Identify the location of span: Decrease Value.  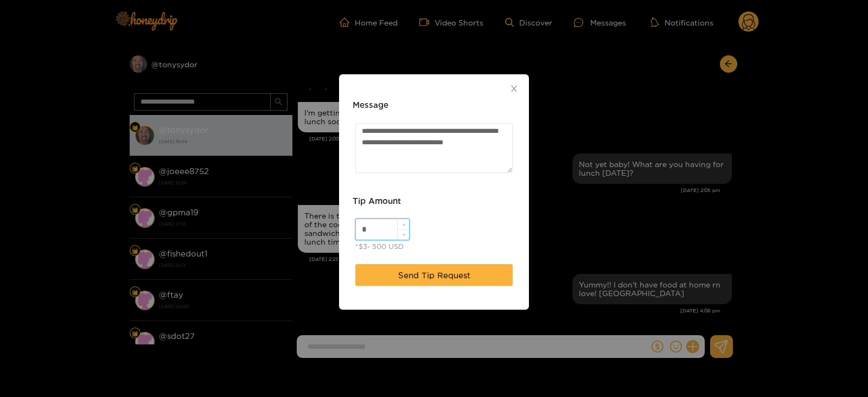
(403, 234).